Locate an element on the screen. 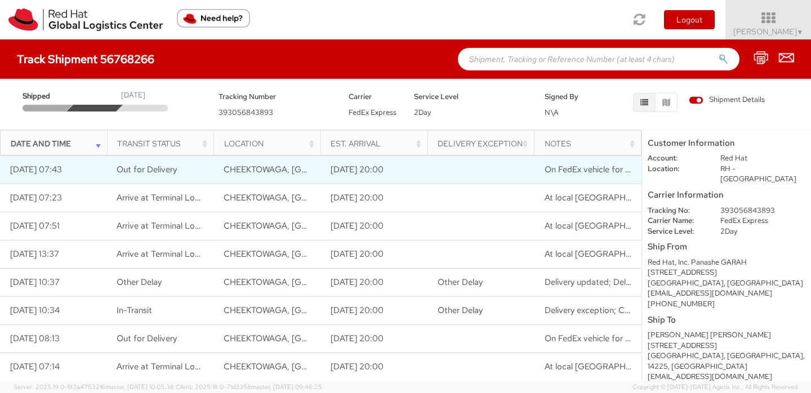 Image resolution: width=811 pixels, height=393 pixels. span: Client: 2025.18.0-71d3358 is located at coordinates (249, 387).